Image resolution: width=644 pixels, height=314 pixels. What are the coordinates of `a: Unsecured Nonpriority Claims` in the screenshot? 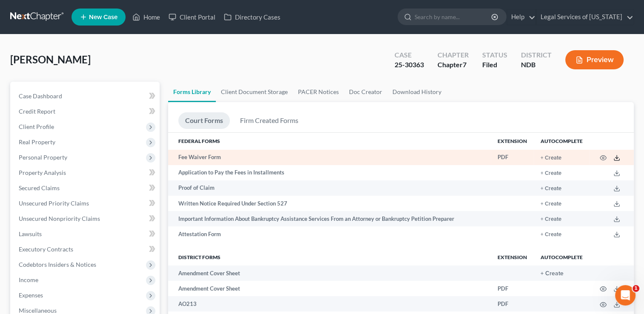 It's located at (86, 219).